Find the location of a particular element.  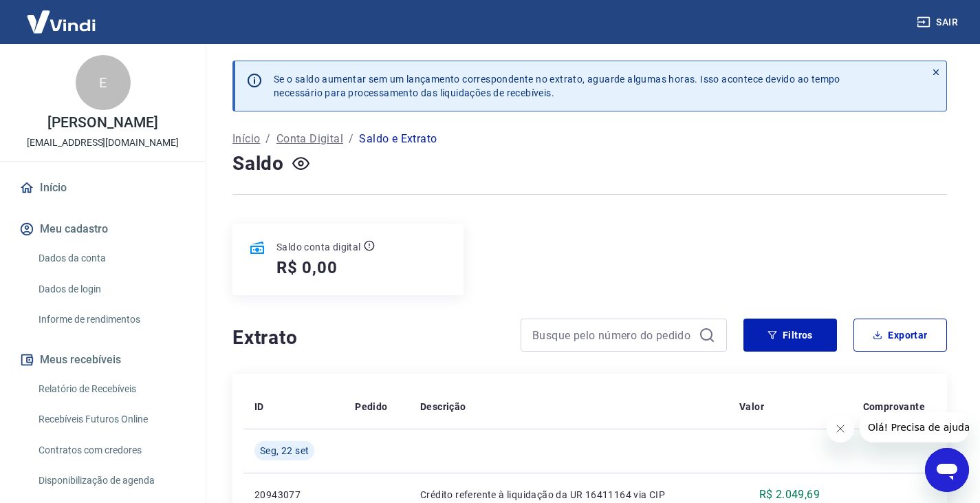

p: 20943077 is located at coordinates (294, 494).